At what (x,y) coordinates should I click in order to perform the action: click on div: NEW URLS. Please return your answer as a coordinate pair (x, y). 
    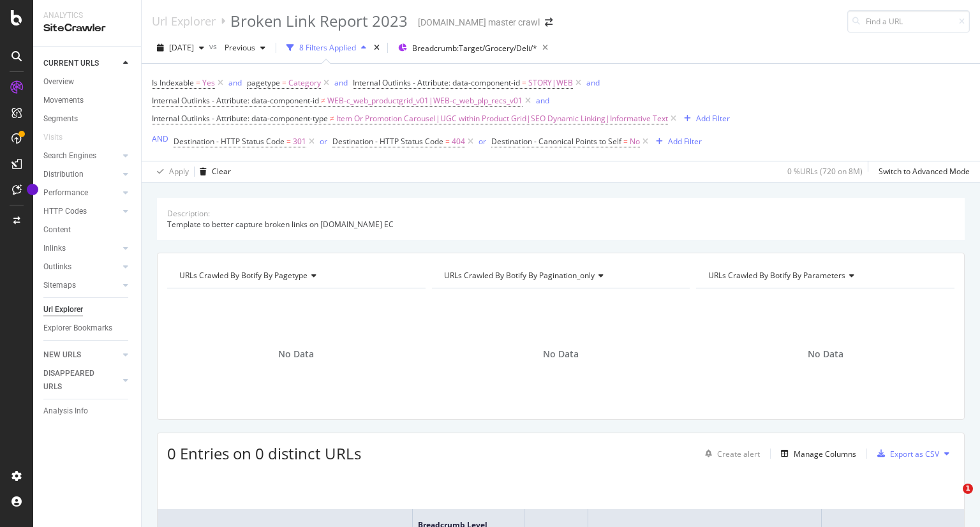
    Looking at the image, I should click on (62, 355).